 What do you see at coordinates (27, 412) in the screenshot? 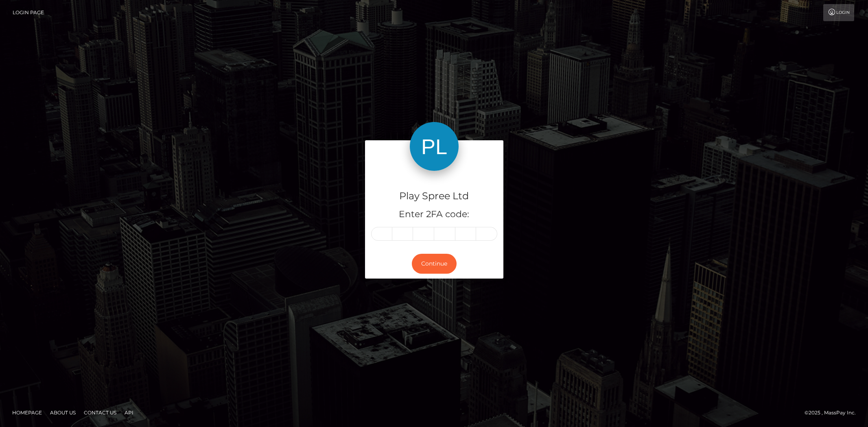
I see `a: Homepage` at bounding box center [27, 412].